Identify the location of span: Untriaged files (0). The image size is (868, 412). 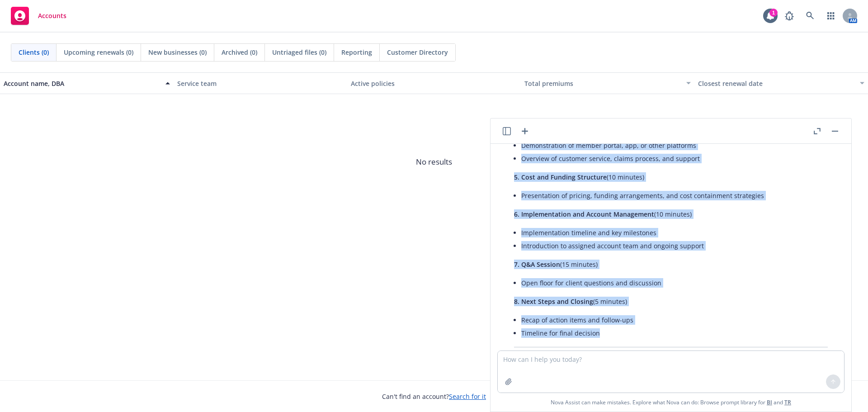
(299, 52).